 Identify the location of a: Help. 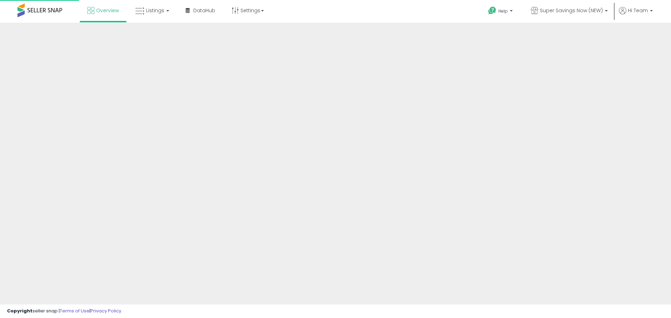
(501, 12).